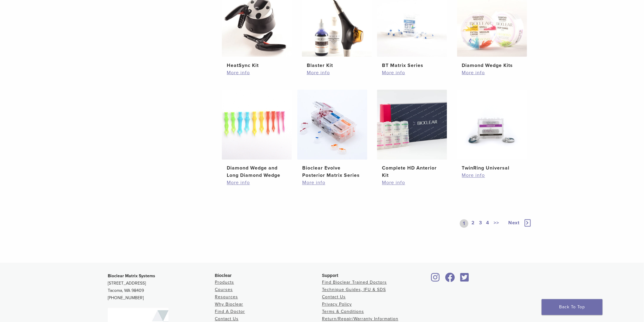 Image resolution: width=644 pixels, height=322 pixels. Describe the element at coordinates (223, 275) in the screenshot. I see `span: Bioclear` at that location.